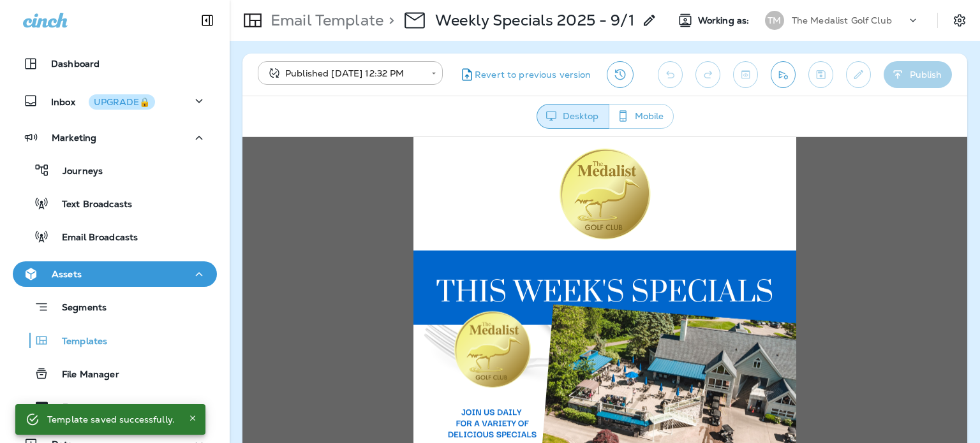 The width and height of the screenshot is (980, 443). What do you see at coordinates (783, 75) in the screenshot?
I see `button: Send test email` at bounding box center [783, 75].